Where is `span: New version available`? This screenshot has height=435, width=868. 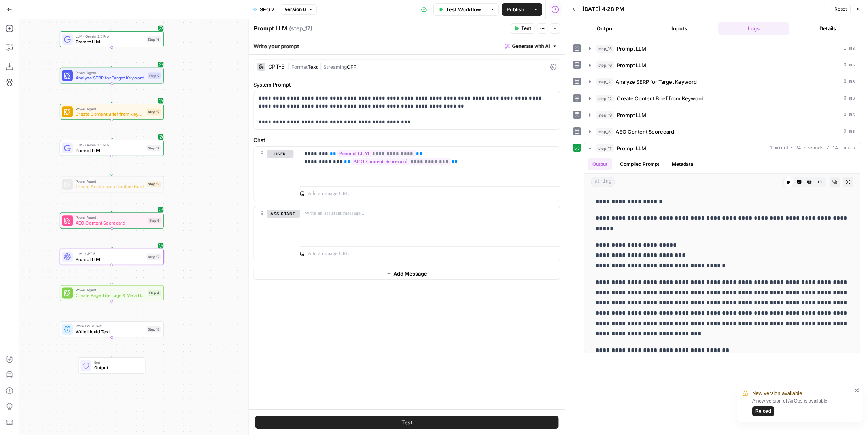
span: New version available is located at coordinates (777, 393).